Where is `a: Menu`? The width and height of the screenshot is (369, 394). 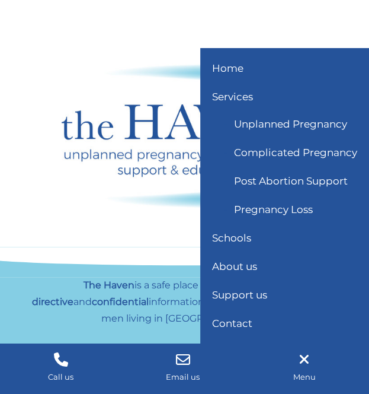 a: Menu is located at coordinates (305, 368).